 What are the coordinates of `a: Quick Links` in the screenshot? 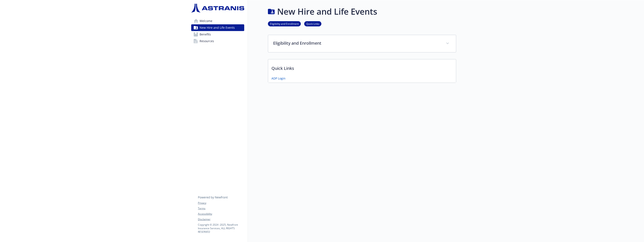 It's located at (313, 23).